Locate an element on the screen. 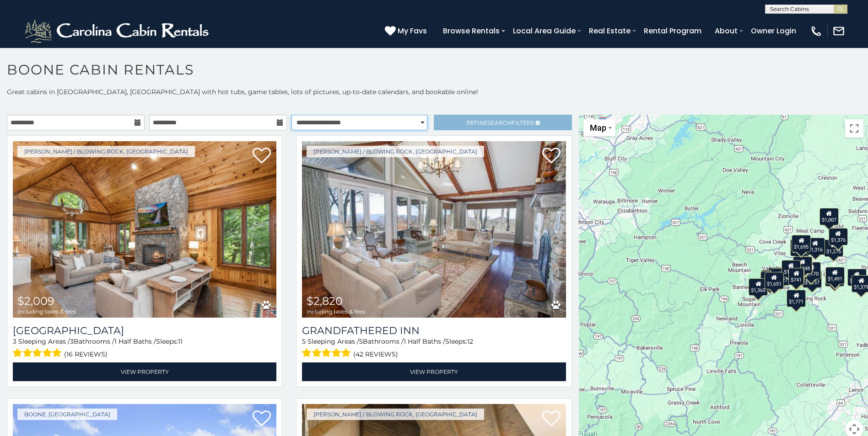 The image size is (868, 436). span: $2,009 is located at coordinates (36, 301).